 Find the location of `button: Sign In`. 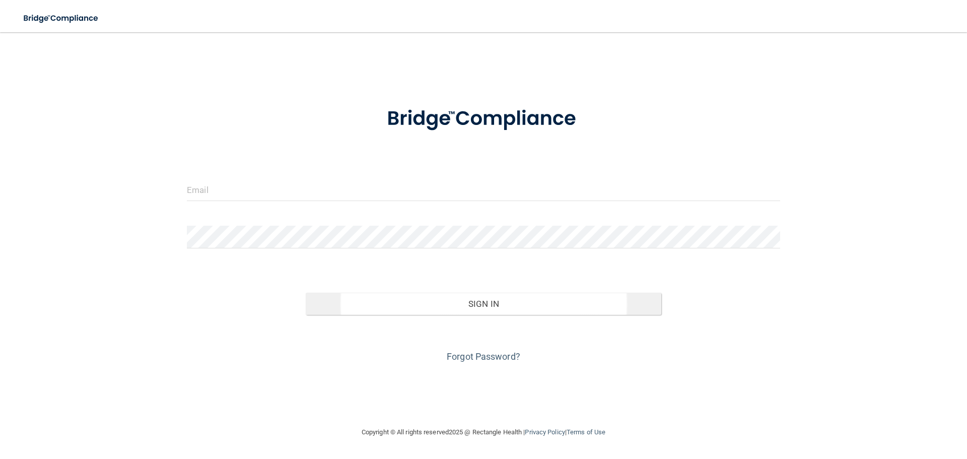

button: Sign In is located at coordinates (483, 304).